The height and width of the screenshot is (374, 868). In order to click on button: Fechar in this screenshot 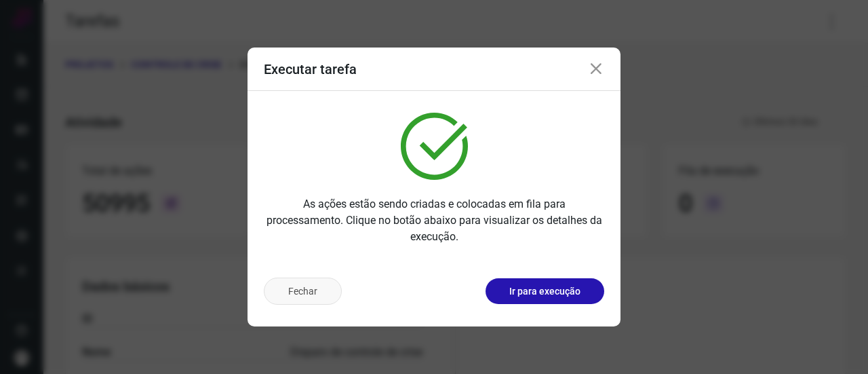, I will do `click(302, 291)`.